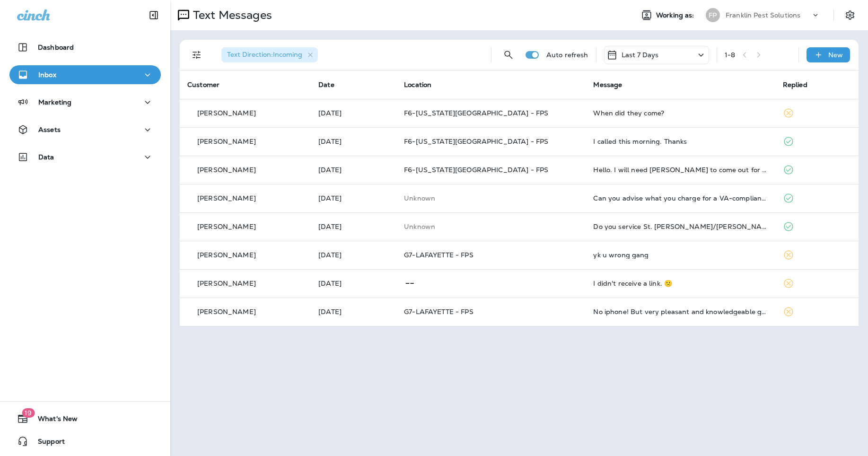  What do you see at coordinates (55, 102) in the screenshot?
I see `p: Marketing` at bounding box center [55, 102].